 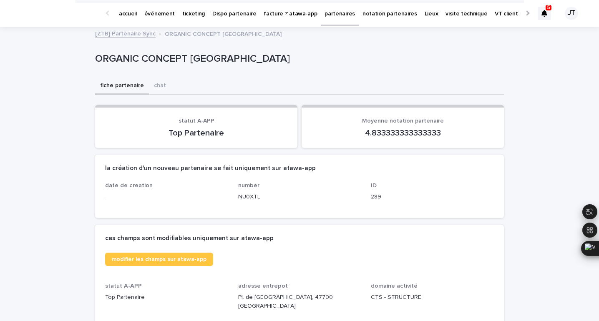 What do you see at coordinates (374, 186) in the screenshot?
I see `span: ID` at bounding box center [374, 186].